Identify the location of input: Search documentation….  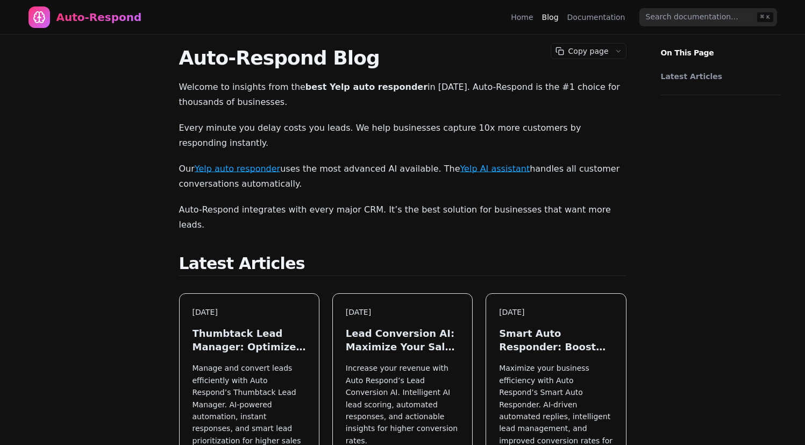
(708, 17).